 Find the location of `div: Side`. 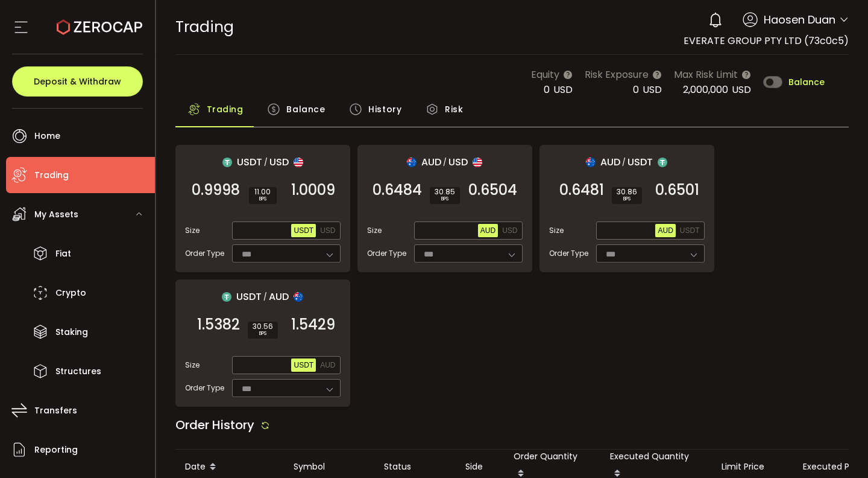

div: Side is located at coordinates (480, 466).